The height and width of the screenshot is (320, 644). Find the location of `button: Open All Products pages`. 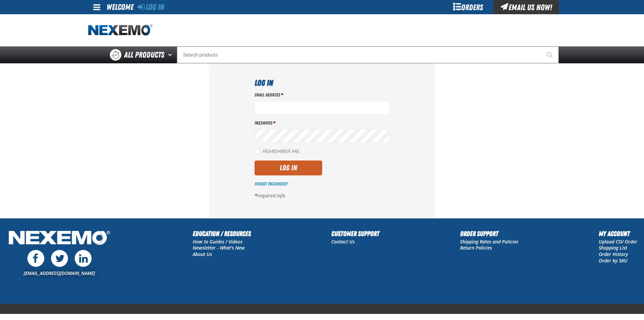

button: Open All Products pages is located at coordinates (171, 55).